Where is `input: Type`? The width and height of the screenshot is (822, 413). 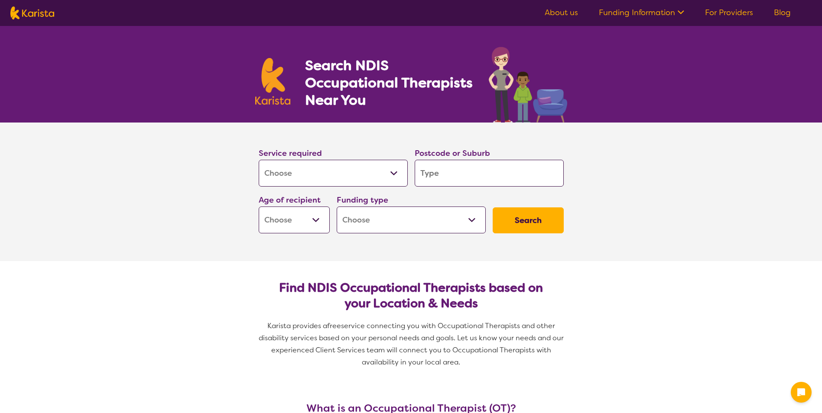 input: Type is located at coordinates (489, 173).